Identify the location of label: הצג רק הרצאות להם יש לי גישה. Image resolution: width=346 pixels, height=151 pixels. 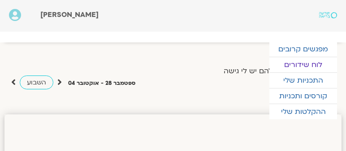
(275, 71).